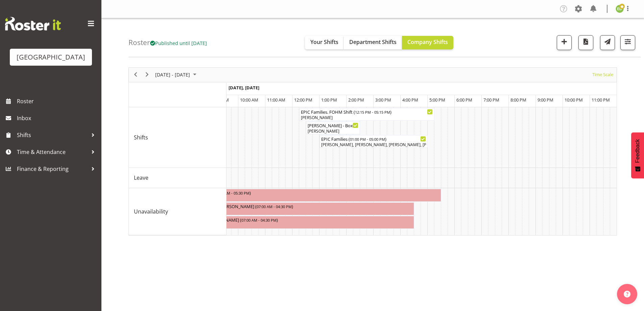  Describe the element at coordinates (147, 75) in the screenshot. I see `div: next period` at that location.